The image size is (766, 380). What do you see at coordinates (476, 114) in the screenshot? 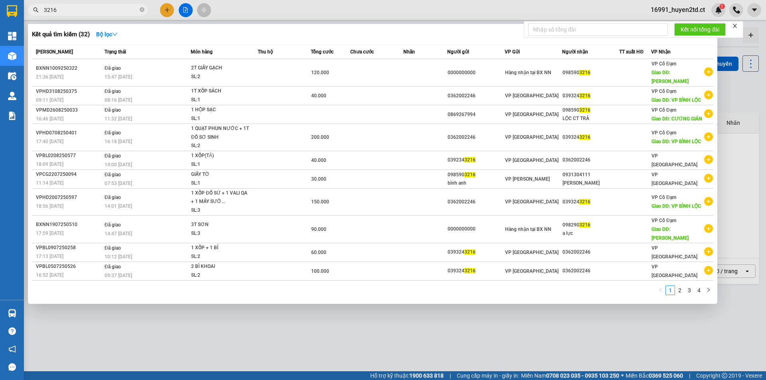
I see `div: 0869267994` at bounding box center [476, 114].